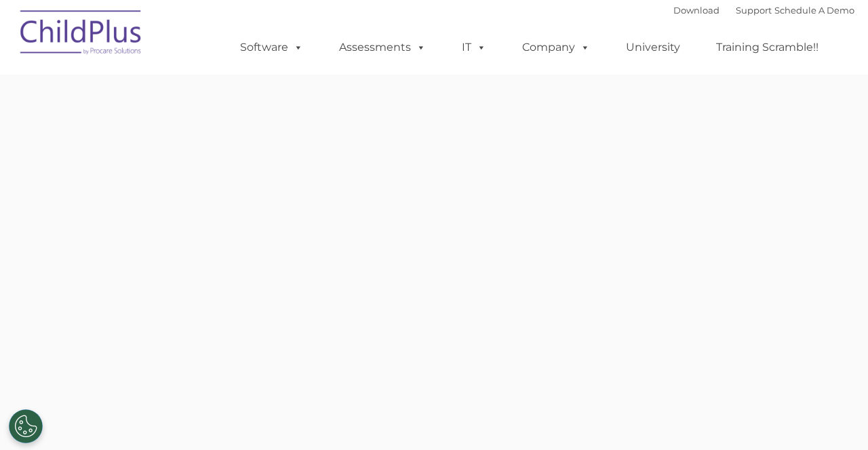 This screenshot has height=450, width=868. I want to click on a: Assessments, so click(383, 48).